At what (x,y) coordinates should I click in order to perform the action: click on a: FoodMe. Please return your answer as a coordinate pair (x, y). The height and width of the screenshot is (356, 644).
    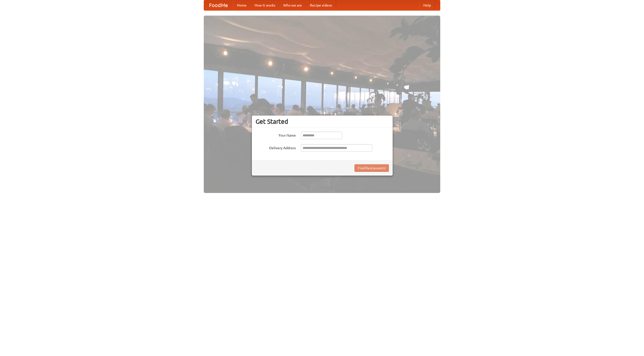
    Looking at the image, I should click on (218, 5).